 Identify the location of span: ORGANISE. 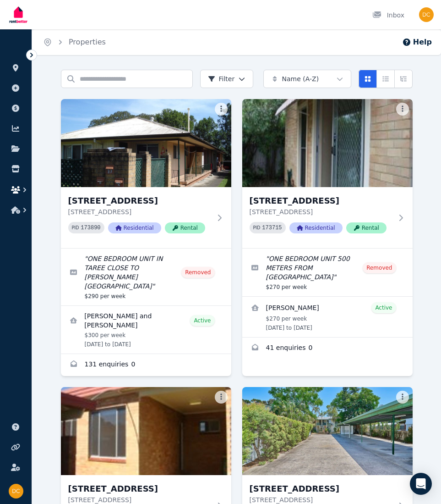
(21, 54).